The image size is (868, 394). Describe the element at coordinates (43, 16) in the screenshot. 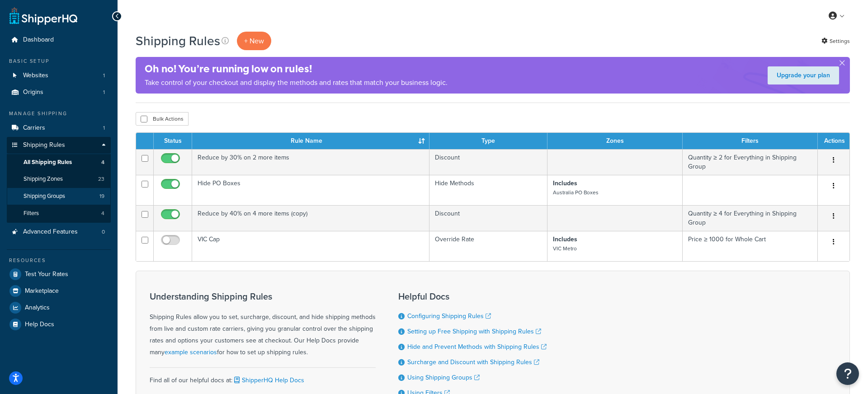

I see `a: ShipperHQ Home` at that location.